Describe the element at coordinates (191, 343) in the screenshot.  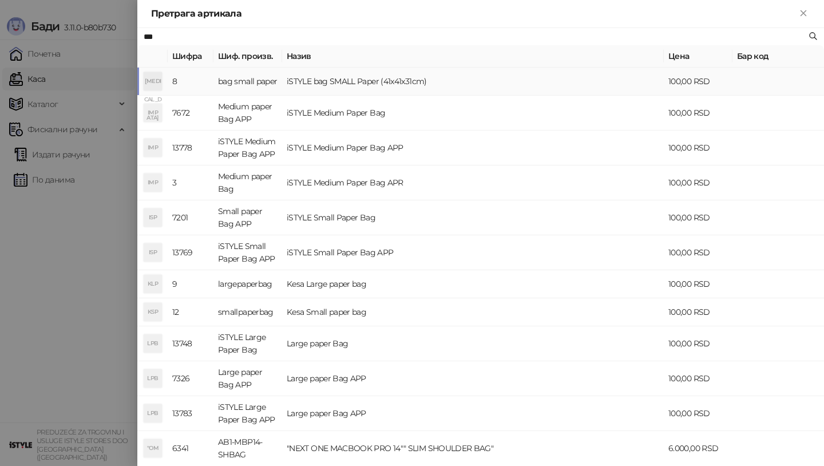
I see `td: 13748` at that location.